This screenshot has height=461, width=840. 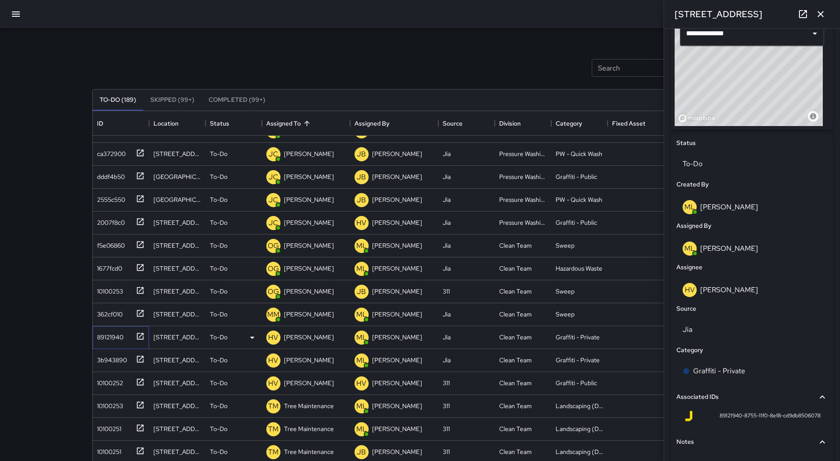 What do you see at coordinates (177, 314) in the screenshot?
I see `div: 195-197 6th Street` at bounding box center [177, 314].